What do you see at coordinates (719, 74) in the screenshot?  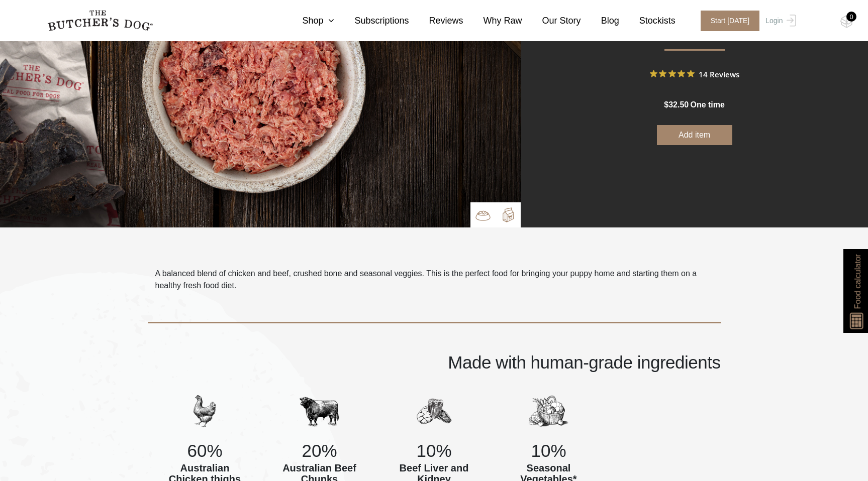 I see `span: 14 Reviews` at bounding box center [719, 74].